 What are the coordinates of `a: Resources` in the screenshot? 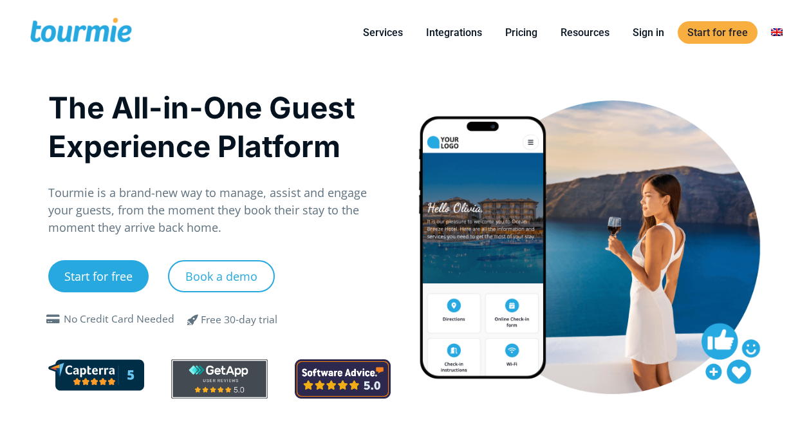 It's located at (585, 32).